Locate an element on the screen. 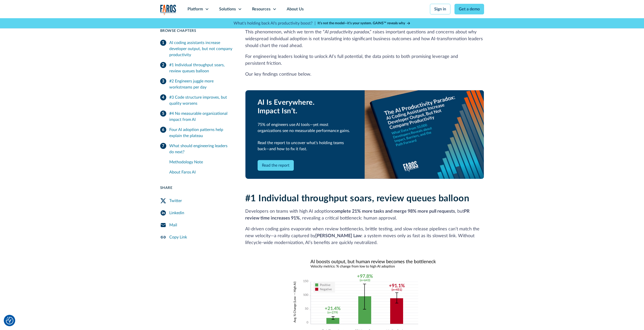  img: Revisit consent button is located at coordinates (10, 320).